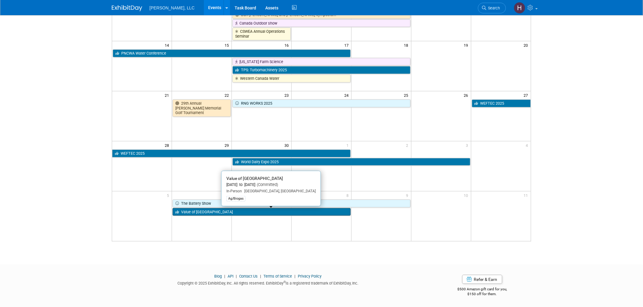  I want to click on a: World Dairy Expo 2025, so click(351, 162).